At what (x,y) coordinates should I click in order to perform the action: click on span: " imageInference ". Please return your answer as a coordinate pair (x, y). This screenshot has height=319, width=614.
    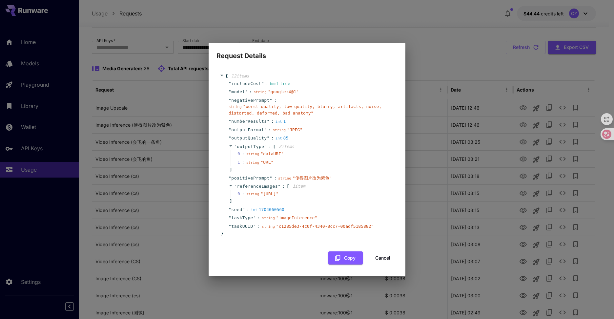
    Looking at the image, I should click on (297, 218).